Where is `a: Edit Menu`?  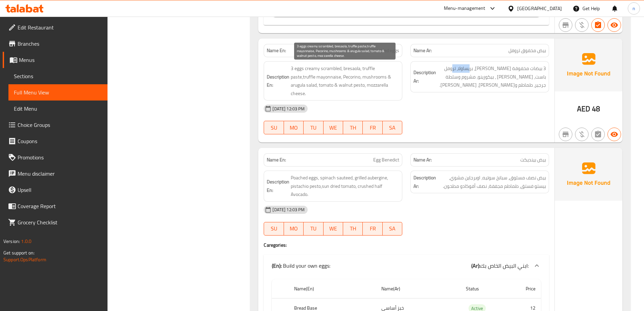
a: Edit Menu is located at coordinates (58, 108).